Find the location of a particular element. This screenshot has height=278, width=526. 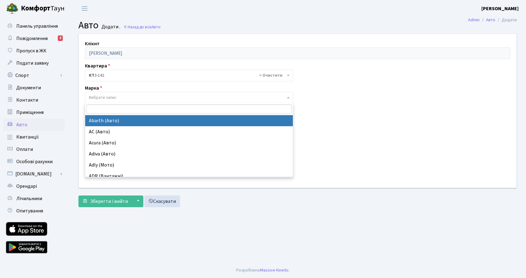

a: Пропуск в ЖК is located at coordinates (34, 51).